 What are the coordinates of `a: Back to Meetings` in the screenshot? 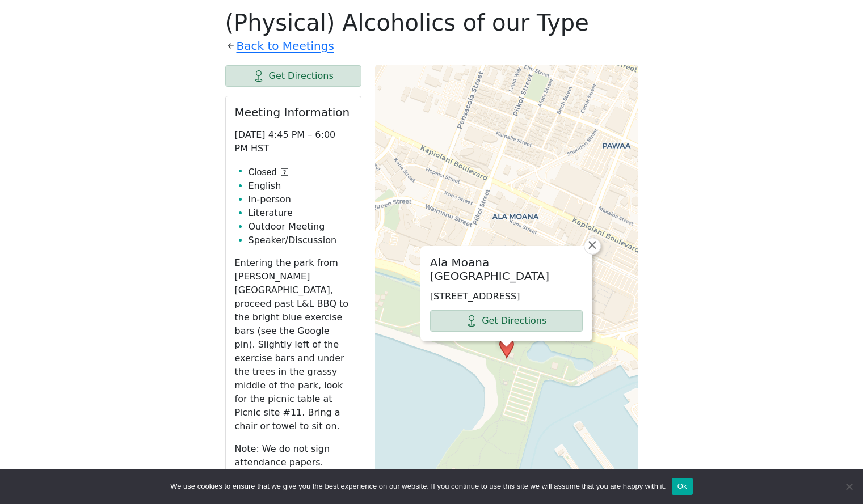 It's located at (286, 46).